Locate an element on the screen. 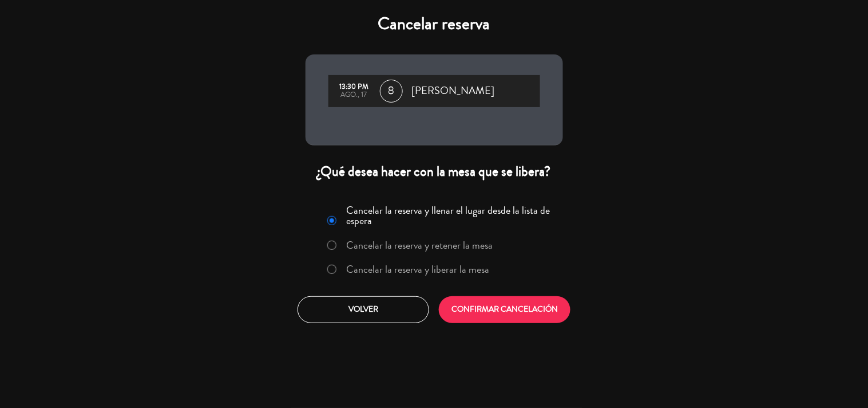 This screenshot has height=408, width=868. div: 13:30 PM is located at coordinates (354, 87).